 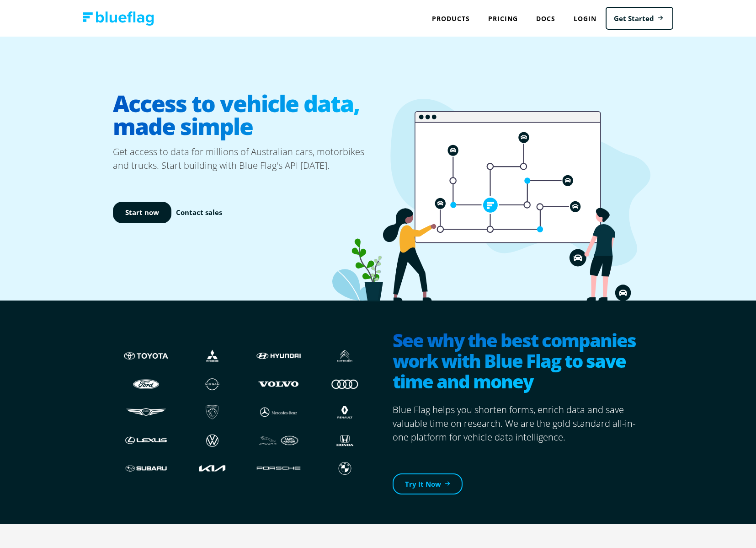 What do you see at coordinates (427, 484) in the screenshot?
I see `a: Try It Now` at bounding box center [427, 484].